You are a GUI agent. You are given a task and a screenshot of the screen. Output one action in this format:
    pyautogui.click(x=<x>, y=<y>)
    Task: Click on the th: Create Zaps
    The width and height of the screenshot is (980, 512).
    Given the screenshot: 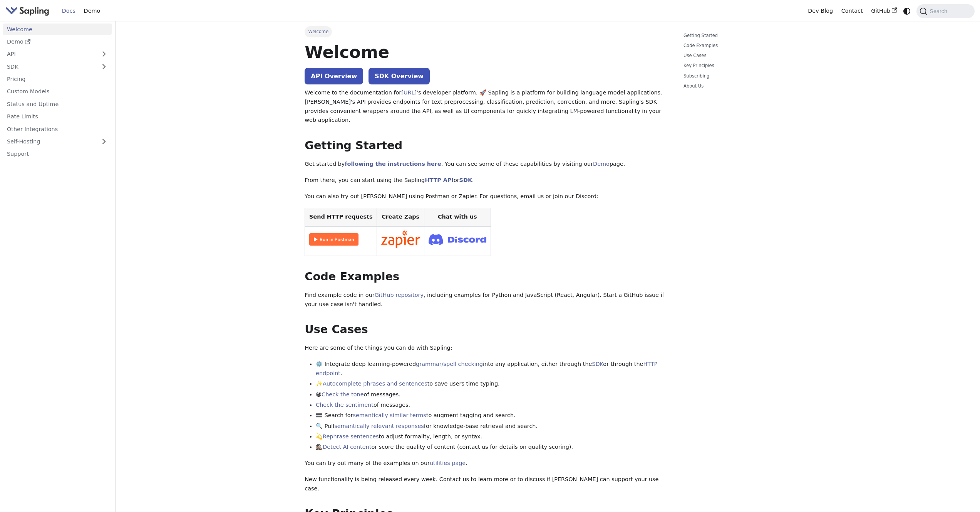 What is the action you would take?
    pyautogui.click(x=400, y=217)
    